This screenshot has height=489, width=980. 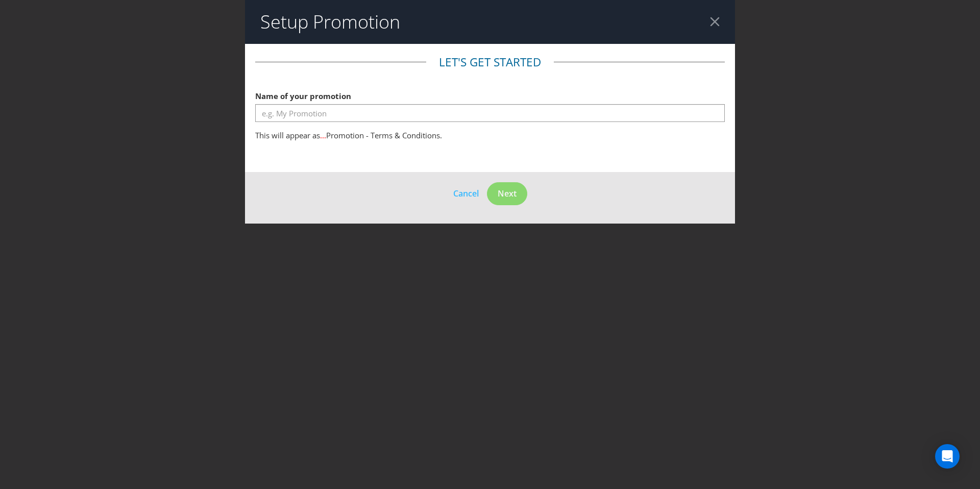 I want to click on h2: Setup Promotion, so click(x=330, y=22).